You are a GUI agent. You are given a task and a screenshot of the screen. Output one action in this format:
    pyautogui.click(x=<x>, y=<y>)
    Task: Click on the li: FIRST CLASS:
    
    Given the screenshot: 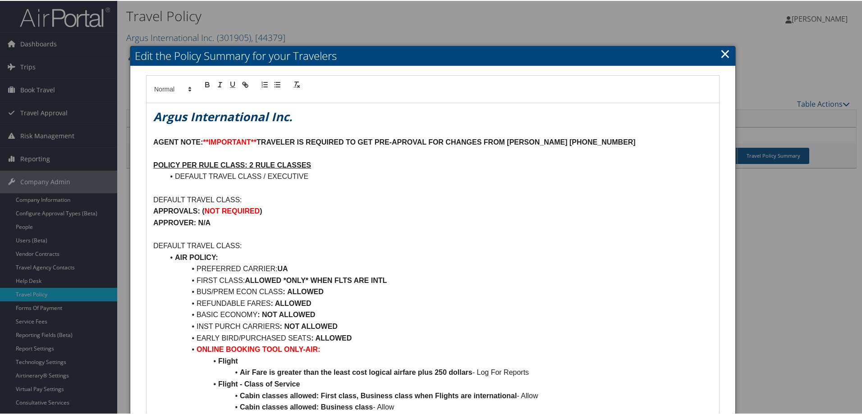 What is the action you would take?
    pyautogui.click(x=438, y=280)
    